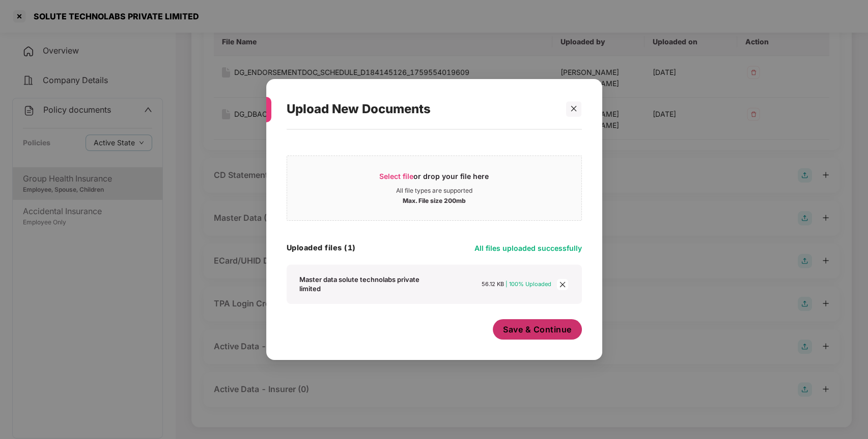 The height and width of the screenshot is (439, 868). I want to click on span: Select file, so click(396, 175).